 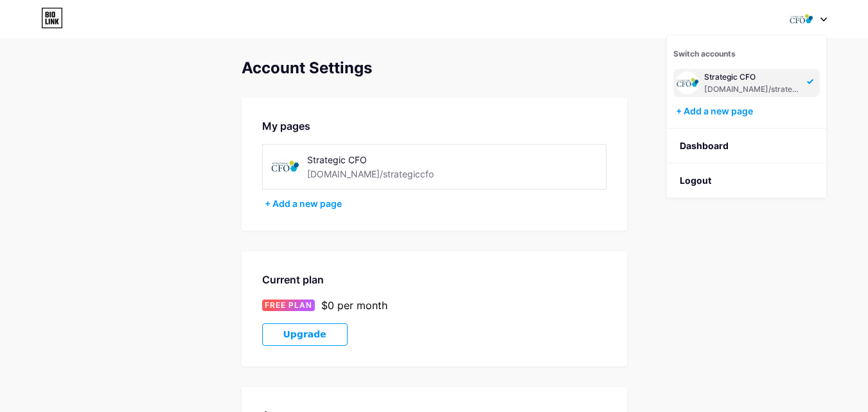 I want to click on span: Switch accounts, so click(x=704, y=53).